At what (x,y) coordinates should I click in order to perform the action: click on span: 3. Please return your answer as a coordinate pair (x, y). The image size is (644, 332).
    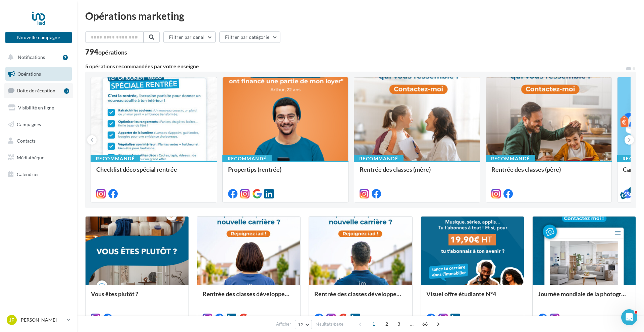
    Looking at the image, I should click on (399, 325).